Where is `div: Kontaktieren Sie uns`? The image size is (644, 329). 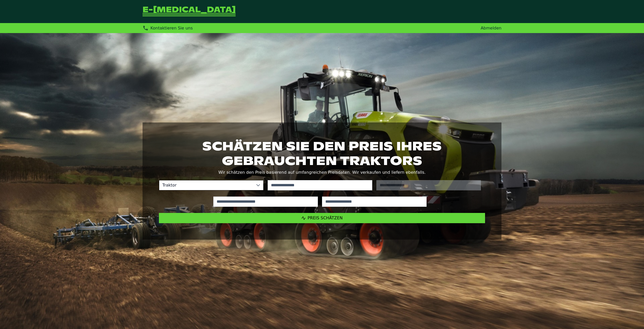
div: Kontaktieren Sie uns is located at coordinates (168, 28).